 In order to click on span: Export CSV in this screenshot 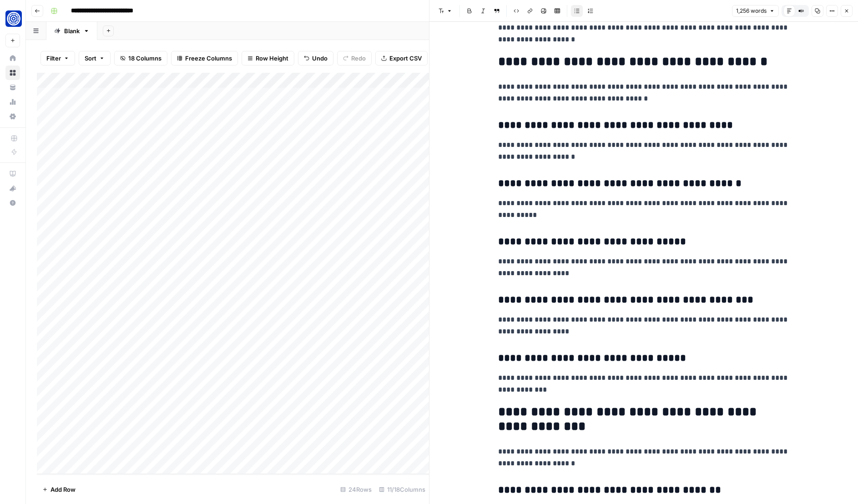, I will do `click(406, 58)`.